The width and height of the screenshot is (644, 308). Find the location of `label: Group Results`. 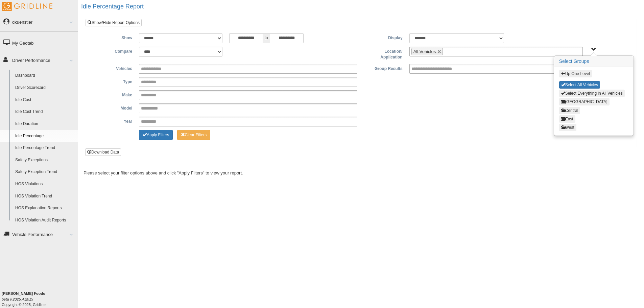

label: Group Results is located at coordinates (383, 68).